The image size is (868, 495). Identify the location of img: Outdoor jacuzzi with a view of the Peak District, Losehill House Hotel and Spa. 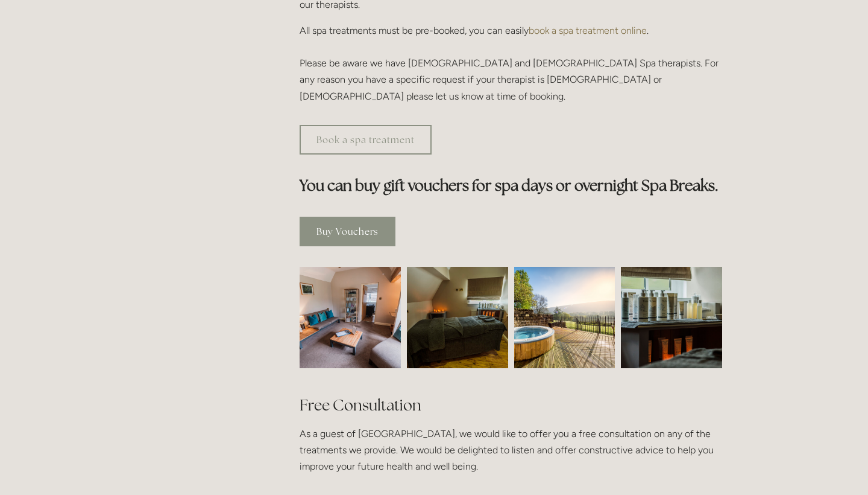
(565, 317).